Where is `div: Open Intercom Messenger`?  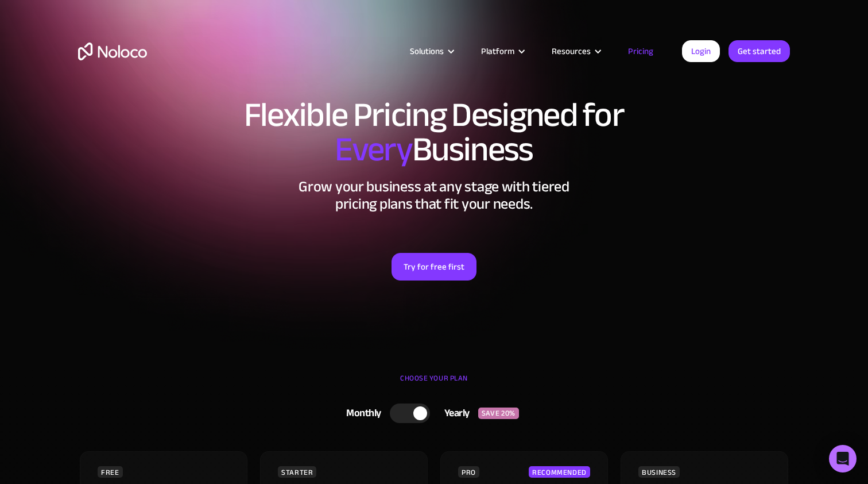
div: Open Intercom Messenger is located at coordinates (843, 459).